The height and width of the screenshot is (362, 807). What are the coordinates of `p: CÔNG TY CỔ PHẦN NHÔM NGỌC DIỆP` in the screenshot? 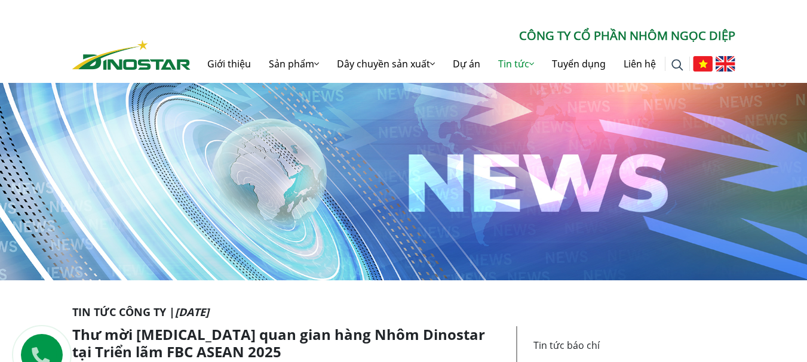 It's located at (463, 36).